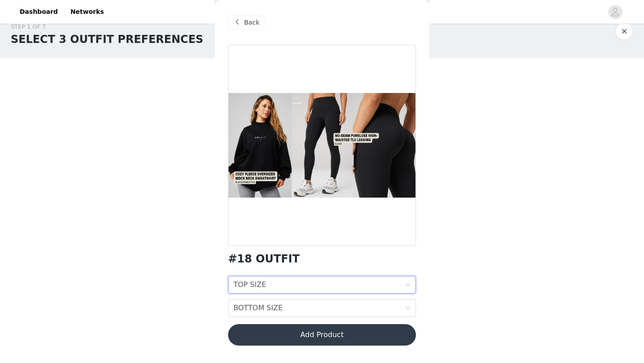 This screenshot has height=363, width=644. Describe the element at coordinates (107, 39) in the screenshot. I see `h1: SELECT 3 OUTFIT PREFERENCES` at that location.